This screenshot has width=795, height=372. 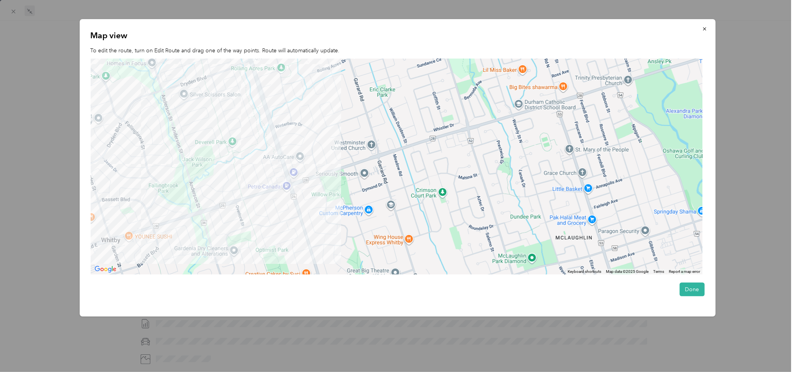 What do you see at coordinates (692, 289) in the screenshot?
I see `button: Done` at bounding box center [692, 289].